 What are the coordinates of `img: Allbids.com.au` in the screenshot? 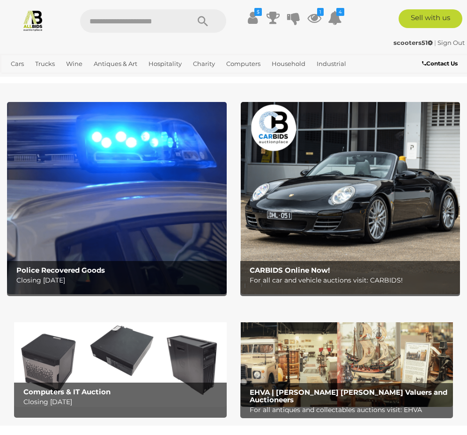 It's located at (33, 20).